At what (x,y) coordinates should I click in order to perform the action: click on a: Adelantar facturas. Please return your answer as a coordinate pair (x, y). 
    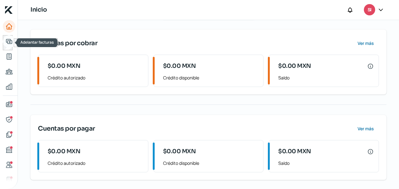
    Looking at the image, I should click on (9, 41).